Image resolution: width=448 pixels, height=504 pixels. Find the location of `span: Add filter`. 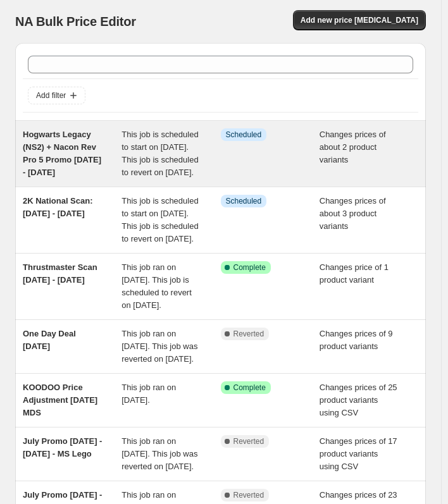

span: Add filter is located at coordinates (51, 95).